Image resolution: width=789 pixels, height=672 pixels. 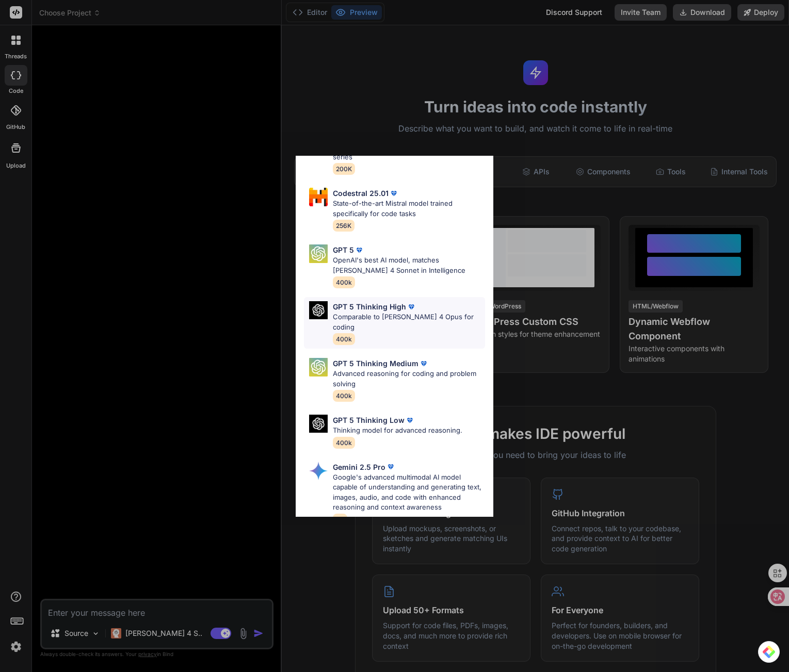 What do you see at coordinates (340, 519) in the screenshot?
I see `span: 1M` at bounding box center [340, 519].